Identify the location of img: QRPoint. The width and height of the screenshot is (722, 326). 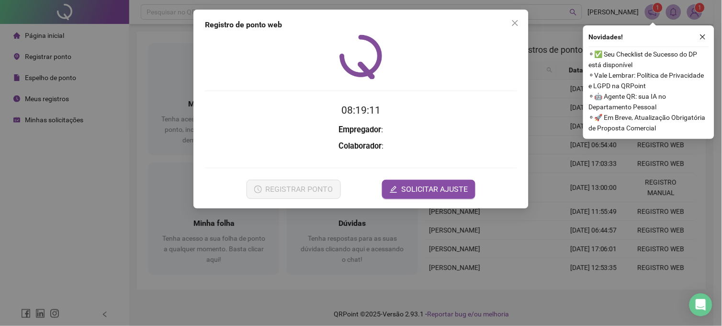
(361, 57).